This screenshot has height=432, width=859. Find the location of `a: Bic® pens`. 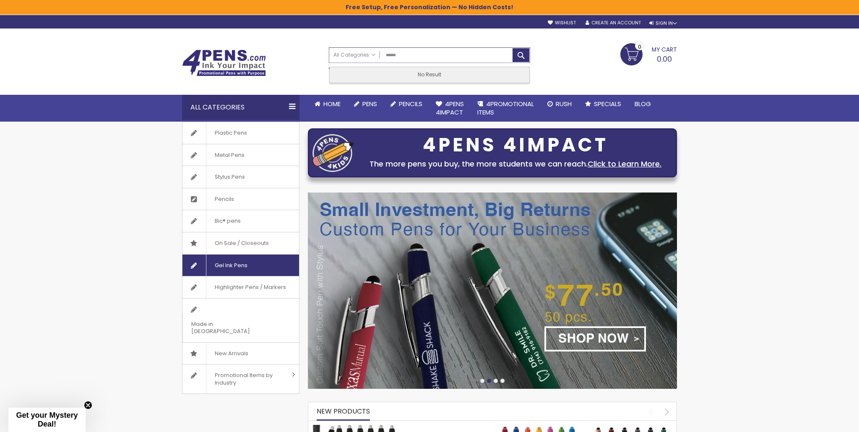

a: Bic® pens is located at coordinates (241, 221).